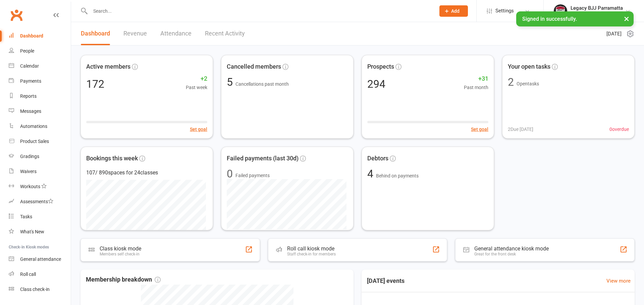 The image size is (644, 305). What do you see at coordinates (95, 84) in the screenshot?
I see `div: 172` at bounding box center [95, 84].